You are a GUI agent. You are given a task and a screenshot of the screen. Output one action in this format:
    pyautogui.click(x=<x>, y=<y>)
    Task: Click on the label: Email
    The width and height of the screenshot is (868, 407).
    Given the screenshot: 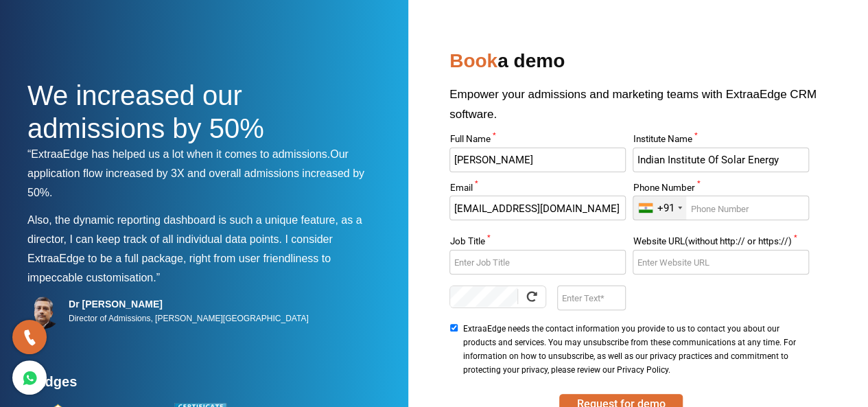 What is the action you would take?
    pyautogui.click(x=537, y=190)
    